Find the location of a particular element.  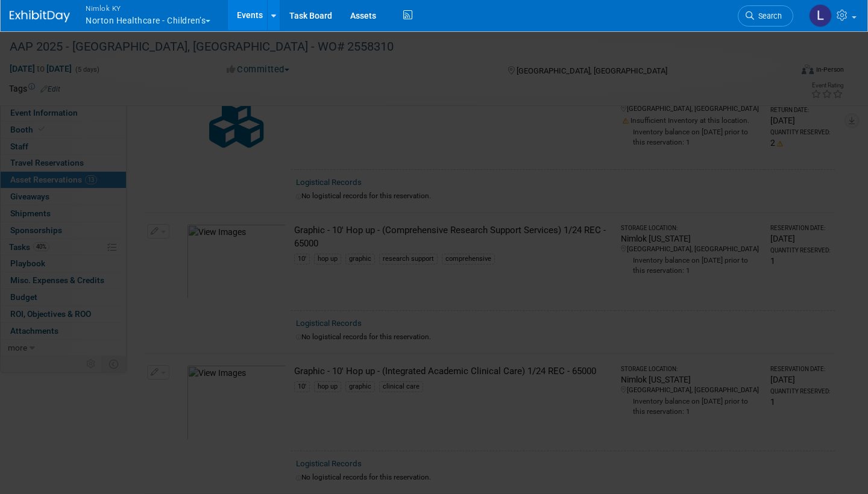

img: Luc Schaefer is located at coordinates (821, 16).